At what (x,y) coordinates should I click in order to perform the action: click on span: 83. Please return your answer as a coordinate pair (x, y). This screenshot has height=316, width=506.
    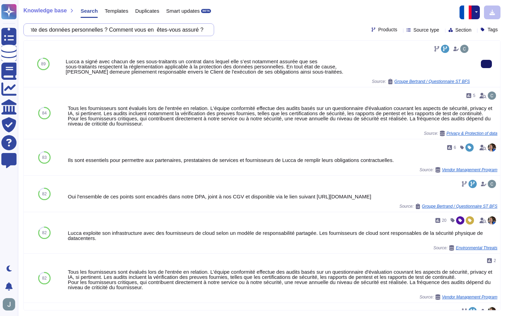
    Looking at the image, I should click on (44, 158).